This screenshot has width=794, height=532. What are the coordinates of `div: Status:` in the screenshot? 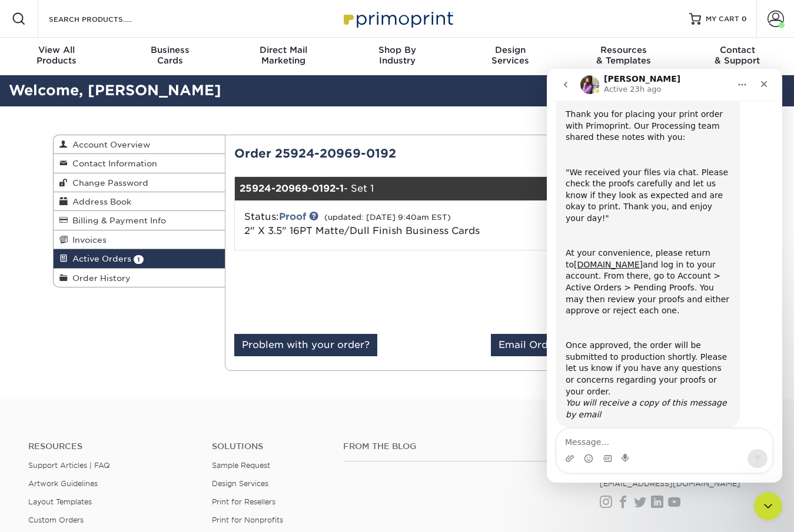 It's located at (401, 224).